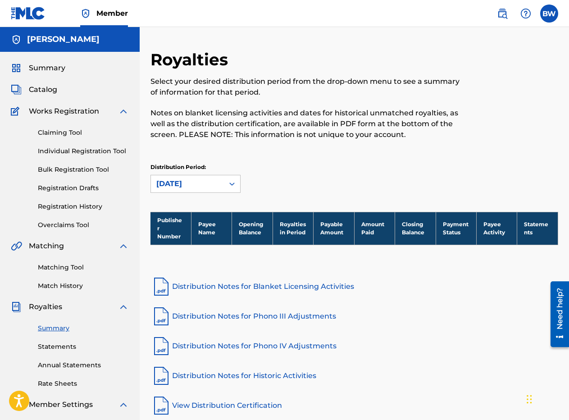  I want to click on div: User Menu, so click(549, 14).